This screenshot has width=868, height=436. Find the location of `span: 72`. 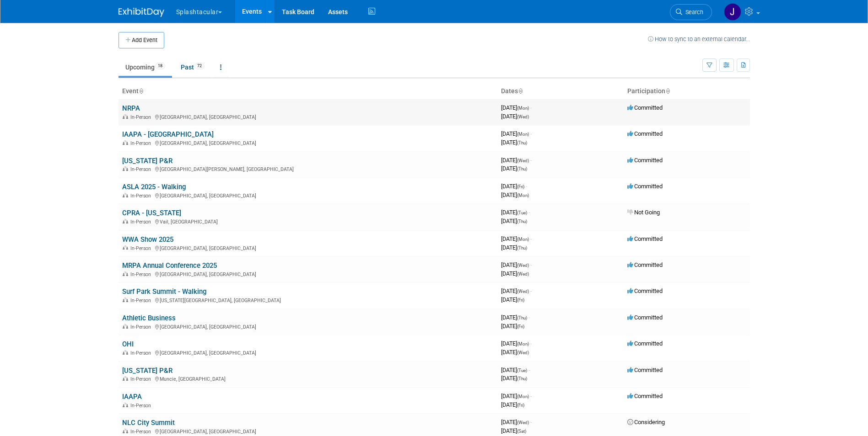

span: 72 is located at coordinates (200, 66).